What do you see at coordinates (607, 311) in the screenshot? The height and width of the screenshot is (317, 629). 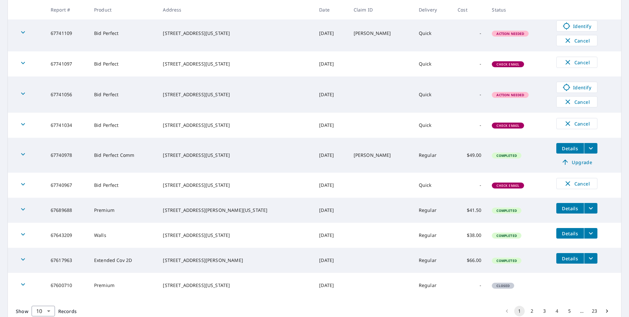 I see `button: Go to next page` at bounding box center [607, 311].